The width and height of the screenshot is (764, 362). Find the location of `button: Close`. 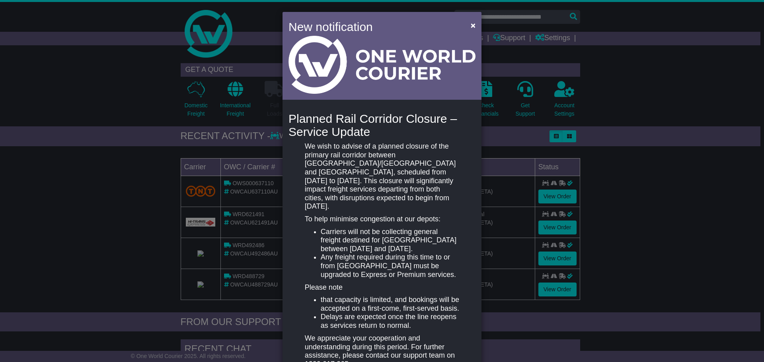

button: Close is located at coordinates (473, 25).